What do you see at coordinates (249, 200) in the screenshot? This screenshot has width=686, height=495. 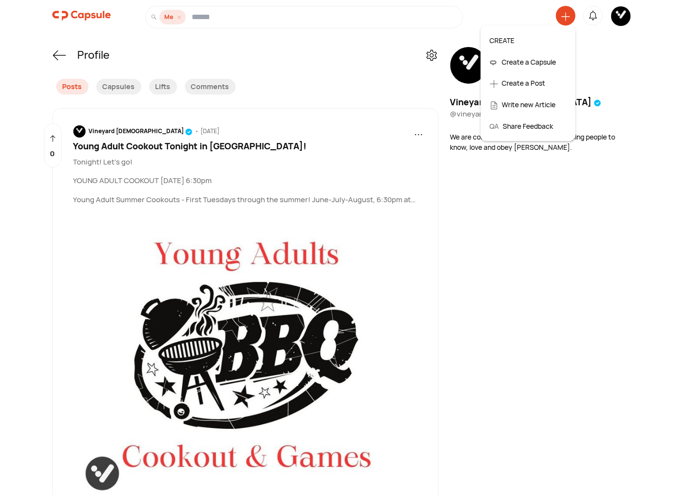 I see `p: Young Adult Summer Cookouts - First Tuesdays through the summer! June-July-August, 6:30pm at the ...` at bounding box center [249, 200].